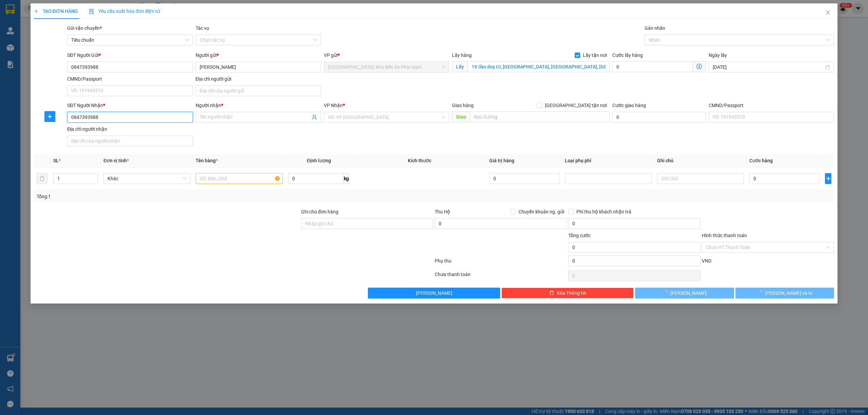  Describe the element at coordinates (524, 178) in the screenshot. I see `input: 0` at that location.